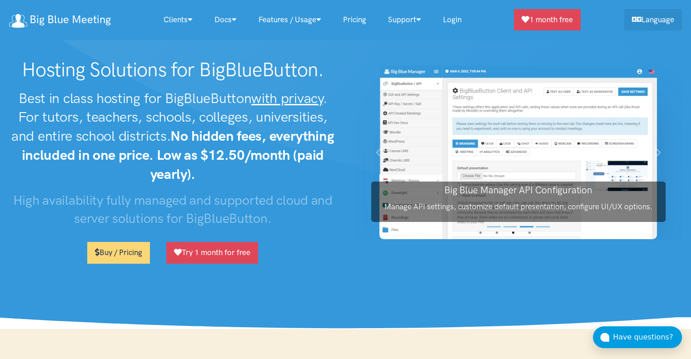  What do you see at coordinates (452, 20) in the screenshot?
I see `a: Login` at bounding box center [452, 20].